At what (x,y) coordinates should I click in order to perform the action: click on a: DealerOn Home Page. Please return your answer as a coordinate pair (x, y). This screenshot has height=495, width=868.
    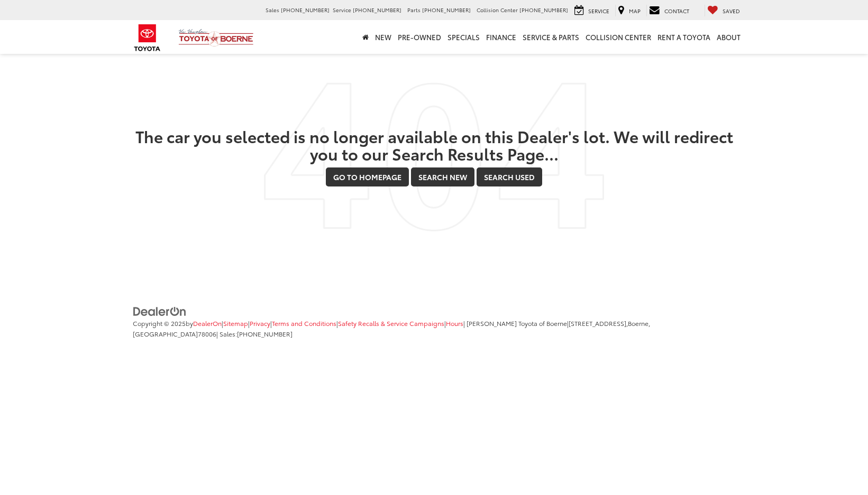
    Looking at the image, I should click on (207, 323).